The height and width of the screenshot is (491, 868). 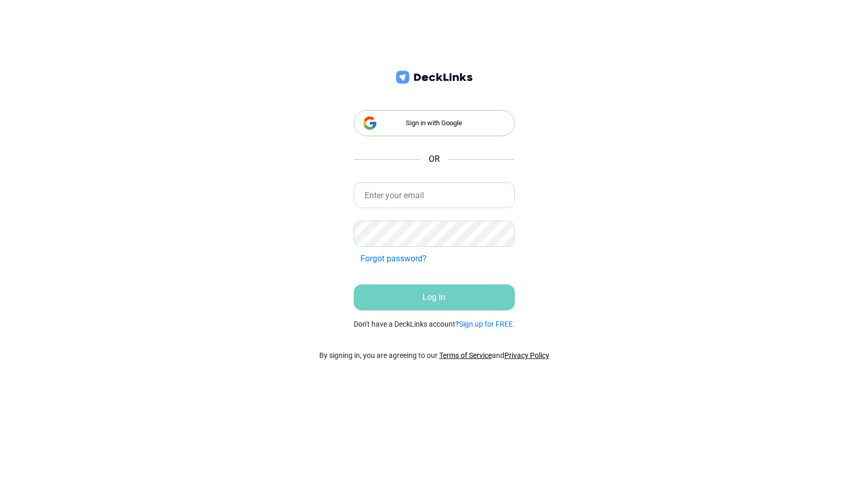 I want to click on button: Log In, so click(x=434, y=297).